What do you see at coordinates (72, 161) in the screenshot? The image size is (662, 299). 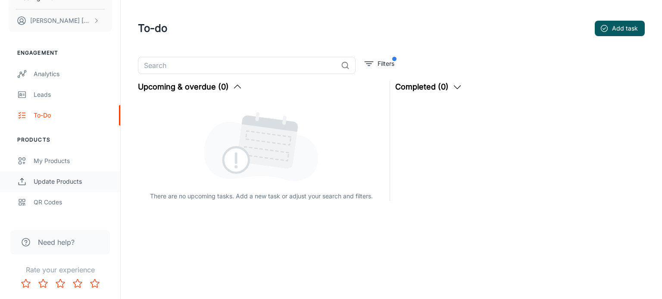 I see `div: My Products` at bounding box center [72, 161].